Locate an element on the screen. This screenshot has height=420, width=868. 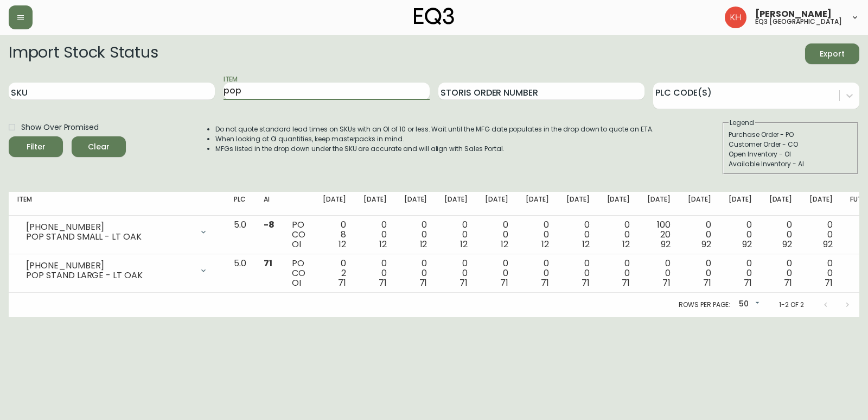
span: -8 is located at coordinates (269, 224).